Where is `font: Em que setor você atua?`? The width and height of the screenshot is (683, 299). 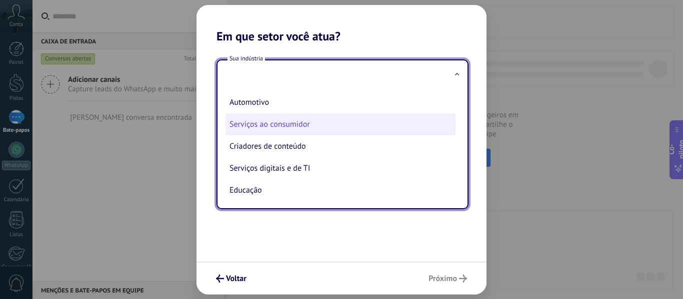 font: Em que setor você atua? is located at coordinates (278, 36).